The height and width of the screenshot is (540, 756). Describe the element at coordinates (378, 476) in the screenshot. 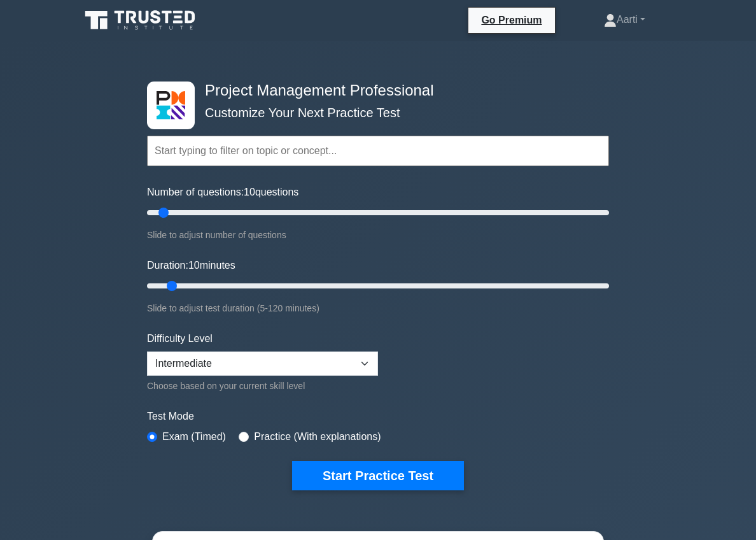

I see `button: Start Practice Test` at that location.